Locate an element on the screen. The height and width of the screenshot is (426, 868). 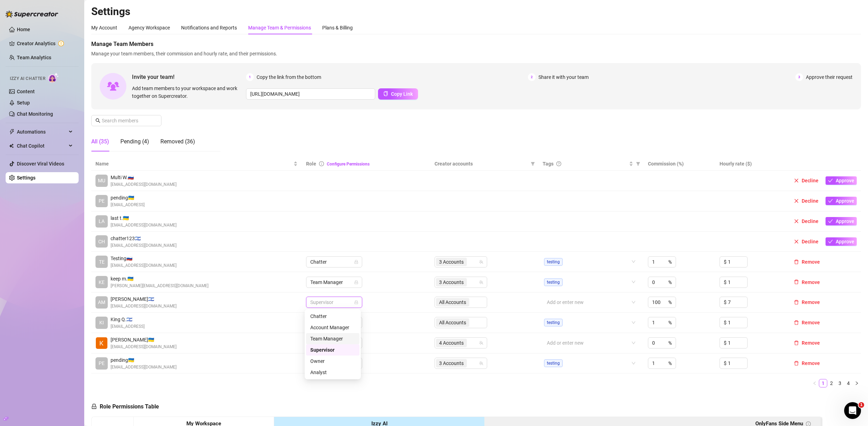
button: Copy Link is located at coordinates (398, 94).